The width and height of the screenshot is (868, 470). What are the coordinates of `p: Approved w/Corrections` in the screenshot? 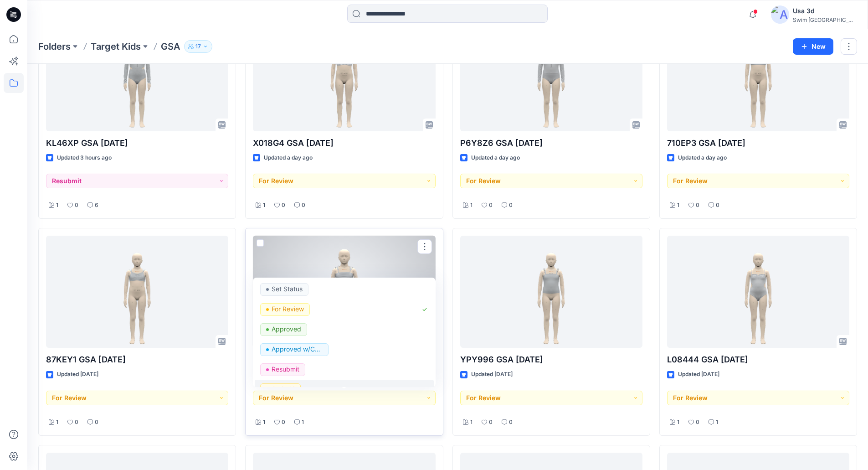 It's located at (297, 349).